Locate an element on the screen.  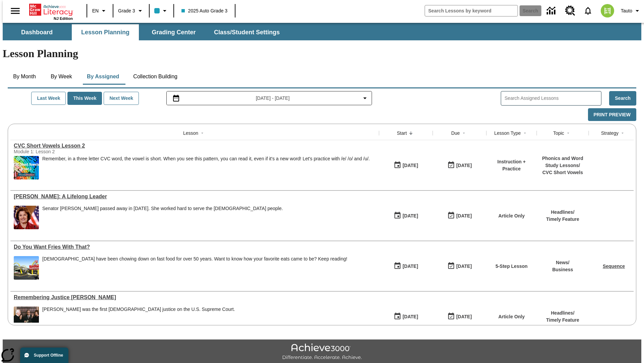
span: Support Offline is located at coordinates (49, 355).